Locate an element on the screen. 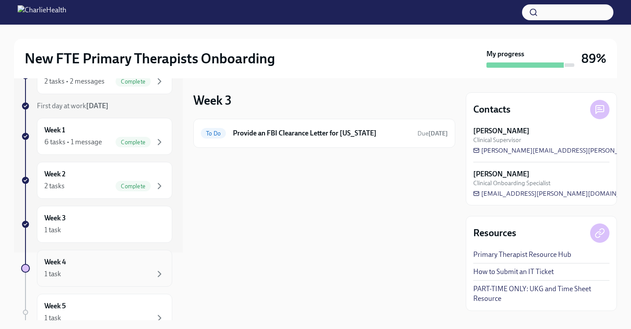 The image size is (631, 329). a: Primary Therapist Resource Hub is located at coordinates (522, 254).